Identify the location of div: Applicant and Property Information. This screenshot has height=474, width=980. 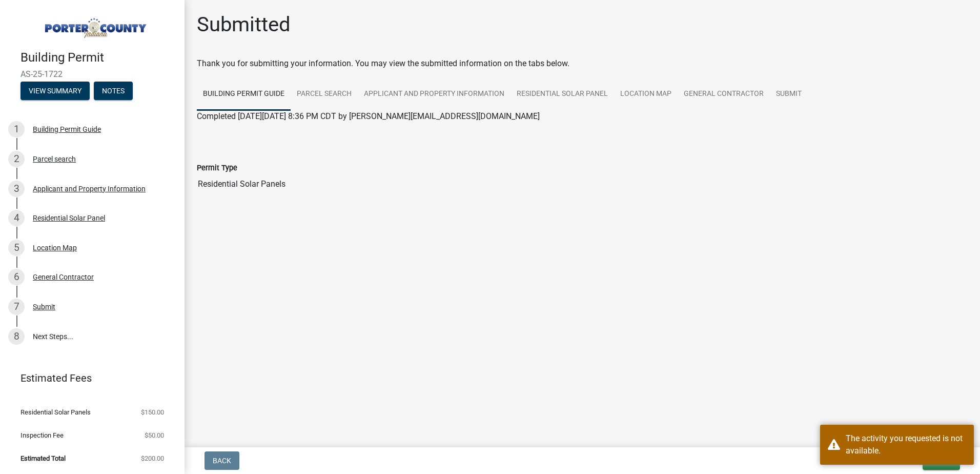
(89, 189).